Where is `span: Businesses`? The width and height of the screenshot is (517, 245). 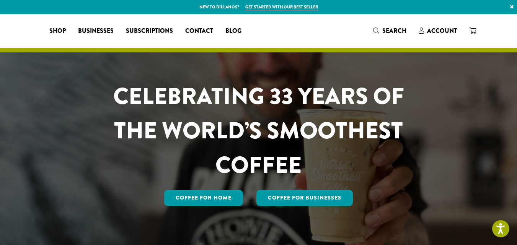
span: Businesses is located at coordinates (96, 31).